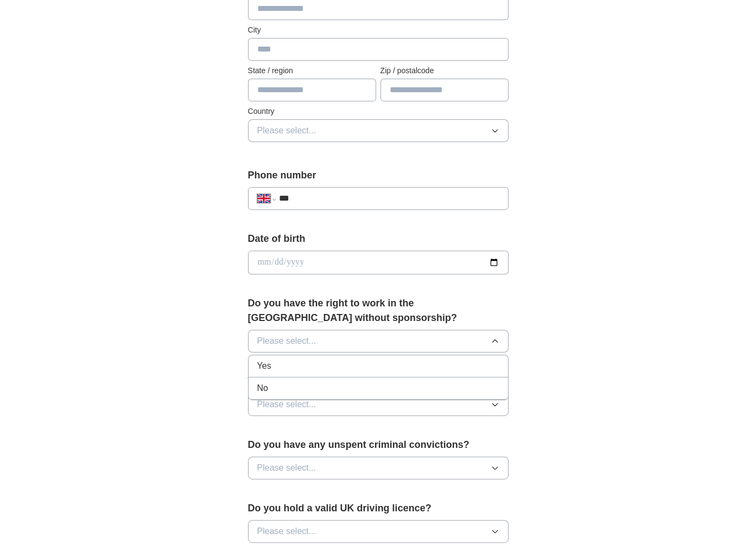 This screenshot has height=552, width=756. I want to click on label: Do you have any unspent criminal convictions?, so click(378, 444).